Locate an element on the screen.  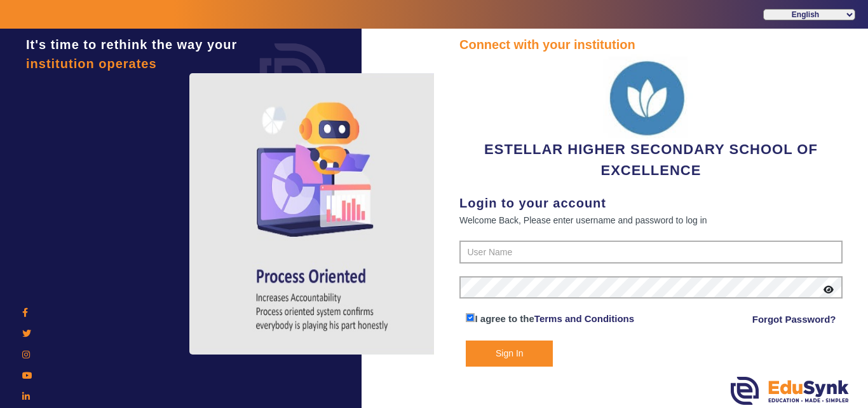
img: login4.png is located at coordinates (323, 213).